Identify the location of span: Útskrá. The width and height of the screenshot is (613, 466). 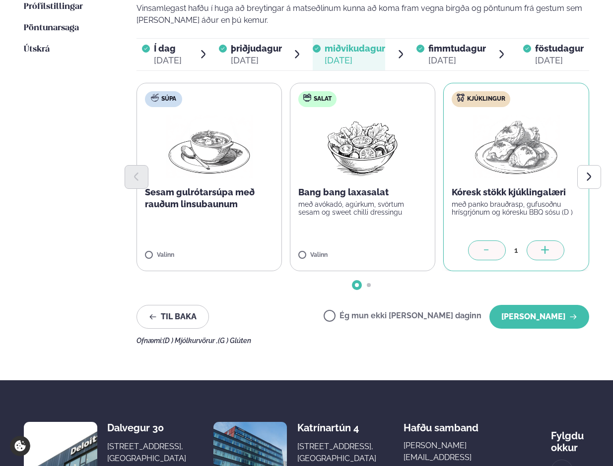
(37, 49).